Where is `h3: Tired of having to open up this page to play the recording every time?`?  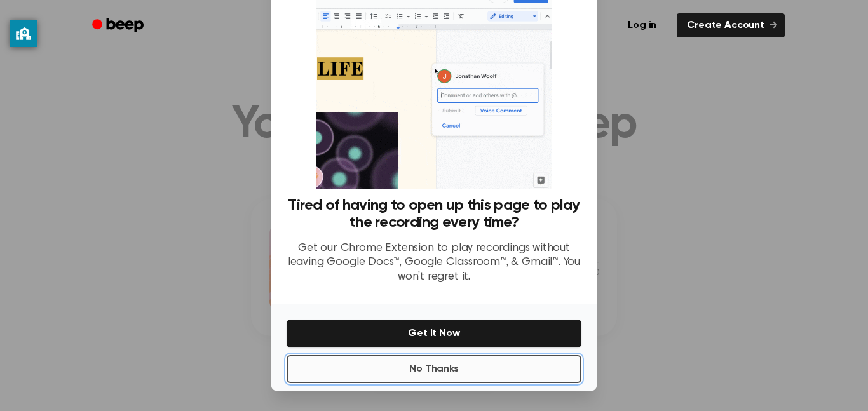
h3: Tired of having to open up this page to play the recording every time? is located at coordinates (434, 214).